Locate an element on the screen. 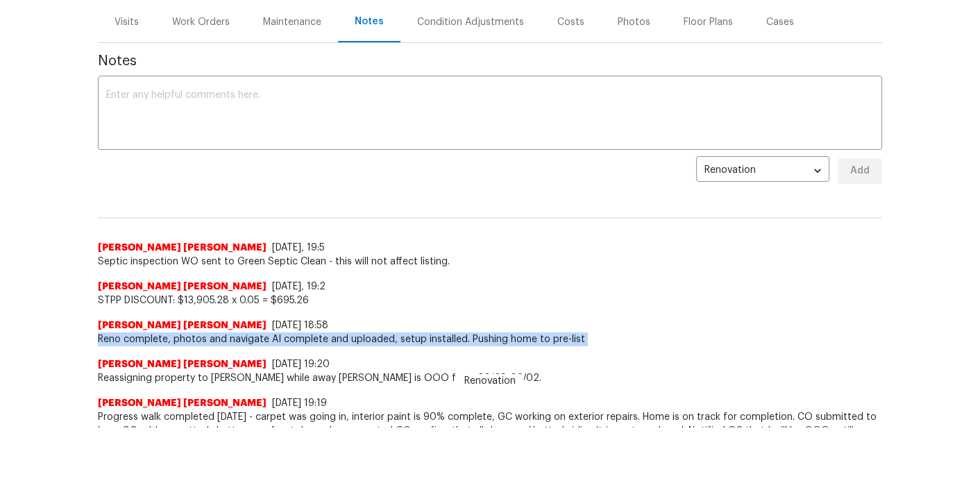 This screenshot has height=483, width=980. div: Photos is located at coordinates (634, 23).